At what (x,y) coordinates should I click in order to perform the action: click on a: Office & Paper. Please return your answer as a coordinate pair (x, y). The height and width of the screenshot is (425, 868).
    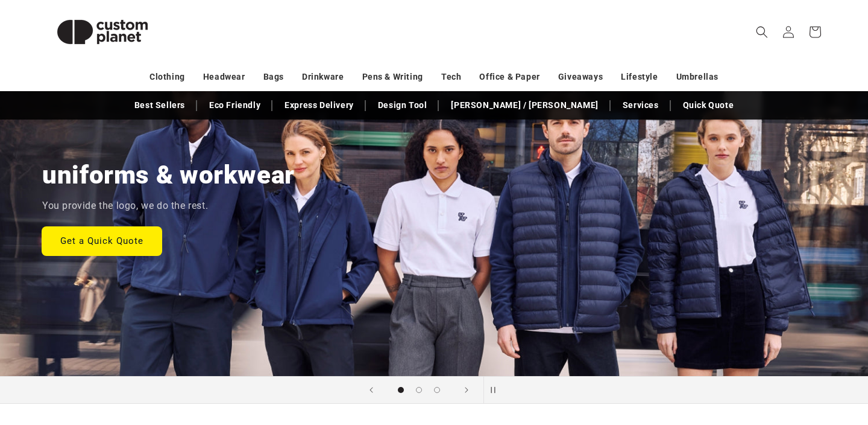
    Looking at the image, I should click on (509, 77).